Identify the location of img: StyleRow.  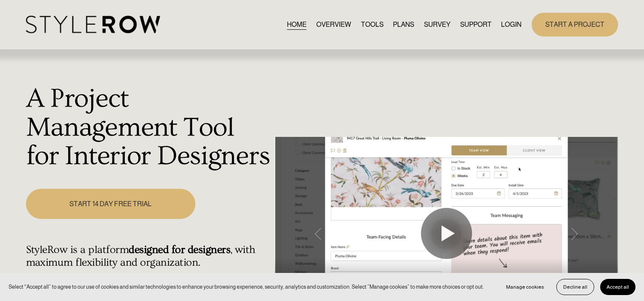
(93, 24).